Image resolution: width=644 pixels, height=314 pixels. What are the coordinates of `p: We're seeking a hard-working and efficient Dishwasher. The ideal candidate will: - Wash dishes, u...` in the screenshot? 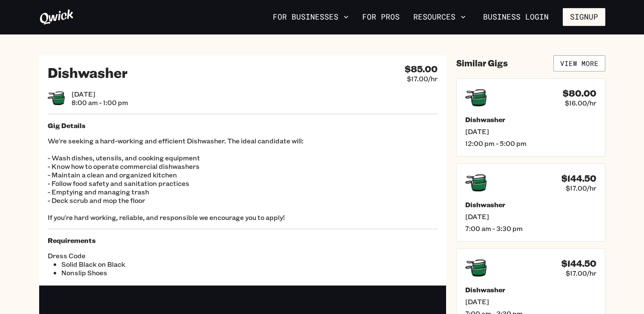 It's located at (243, 179).